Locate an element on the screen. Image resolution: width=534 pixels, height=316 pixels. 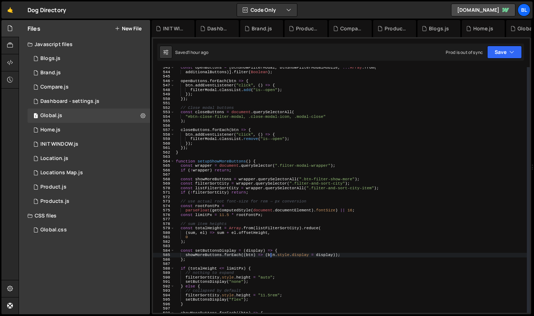
div: 564 is located at coordinates (164, 162).